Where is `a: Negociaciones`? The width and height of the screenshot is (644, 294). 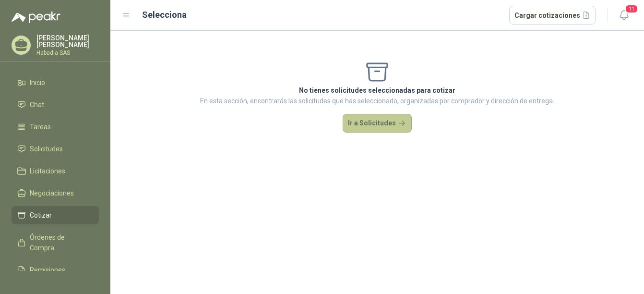
a: Negociaciones is located at coordinates (56, 193).